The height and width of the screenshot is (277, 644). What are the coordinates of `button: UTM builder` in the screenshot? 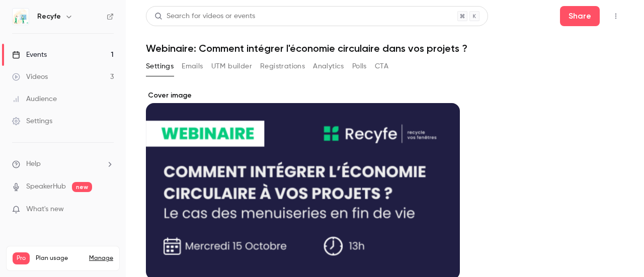 It's located at (231, 67).